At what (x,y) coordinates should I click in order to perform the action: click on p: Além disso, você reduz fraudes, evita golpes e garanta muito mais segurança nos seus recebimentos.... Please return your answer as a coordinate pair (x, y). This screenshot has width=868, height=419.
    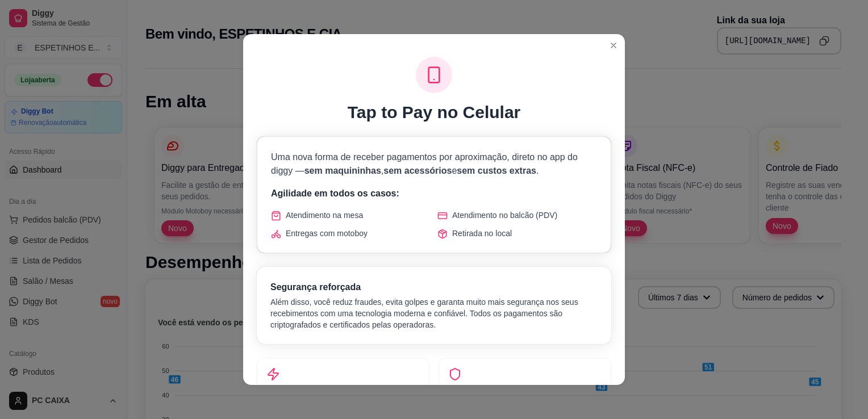
    Looking at the image, I should click on (434, 313).